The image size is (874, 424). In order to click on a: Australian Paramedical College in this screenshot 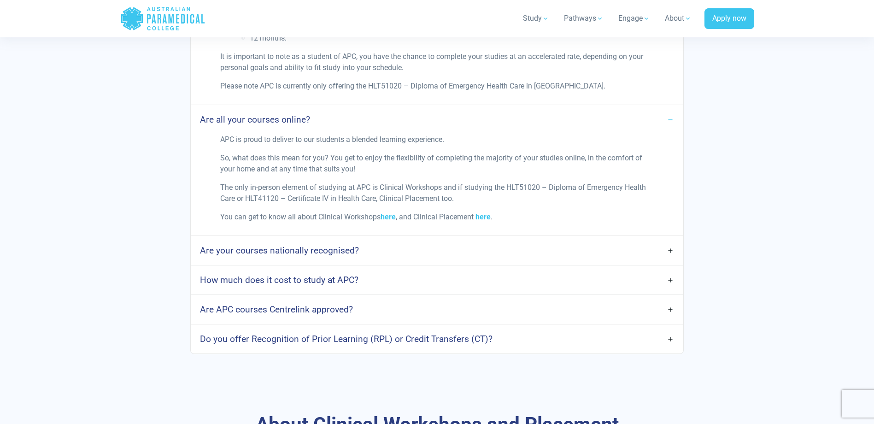, I will do `click(163, 18)`.